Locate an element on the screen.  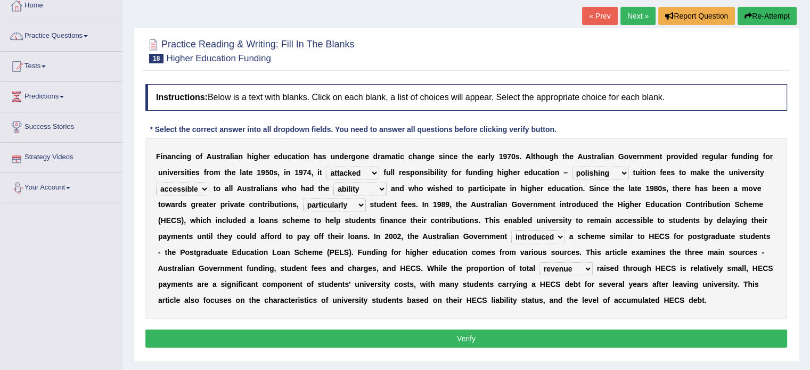
b: p is located at coordinates (412, 173).